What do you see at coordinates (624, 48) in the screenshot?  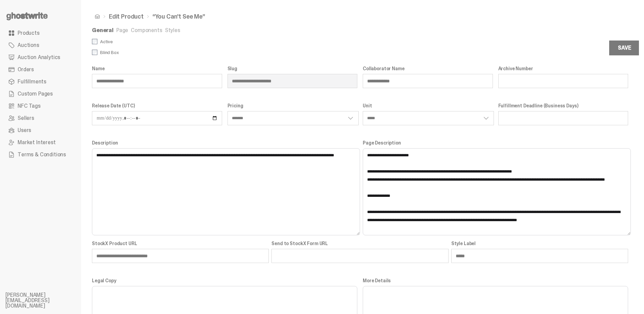 I see `button: Save` at bounding box center [624, 48].